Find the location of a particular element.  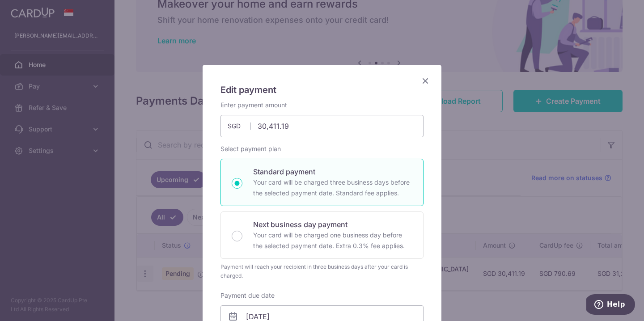

p: Next business day payment is located at coordinates (332, 224).